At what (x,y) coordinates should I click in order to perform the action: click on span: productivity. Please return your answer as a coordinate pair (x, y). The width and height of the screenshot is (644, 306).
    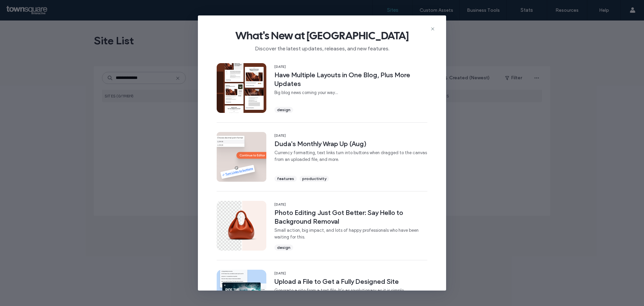
    Looking at the image, I should click on (314, 179).